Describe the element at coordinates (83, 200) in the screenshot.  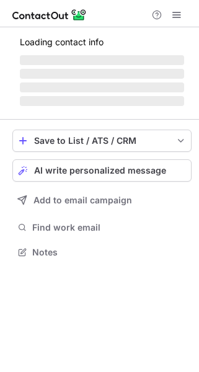
I see `span: Add to email campaign` at that location.